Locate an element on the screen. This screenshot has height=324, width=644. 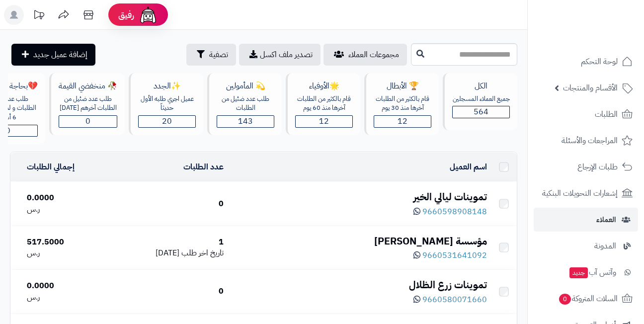
a: 🌟الأوفياءقام بالكثير من الطلبات آخرها منذ 60 يوم12 is located at coordinates (323, 109).